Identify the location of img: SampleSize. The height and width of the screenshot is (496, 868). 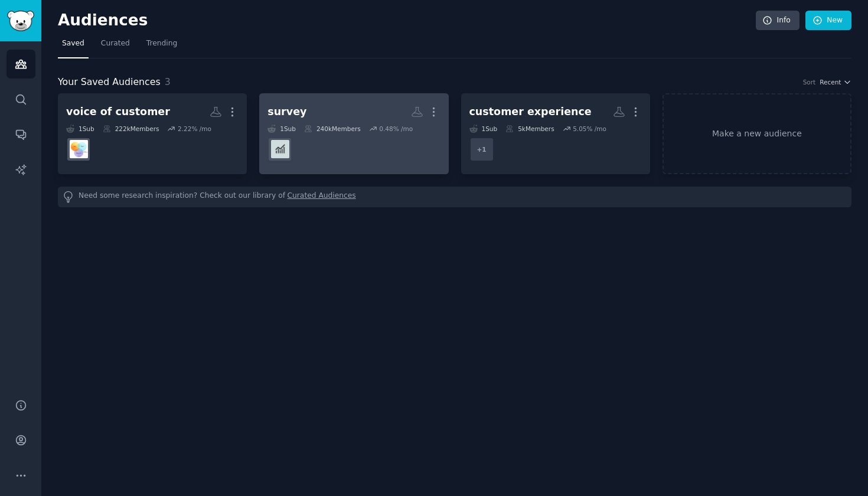
(280, 149).